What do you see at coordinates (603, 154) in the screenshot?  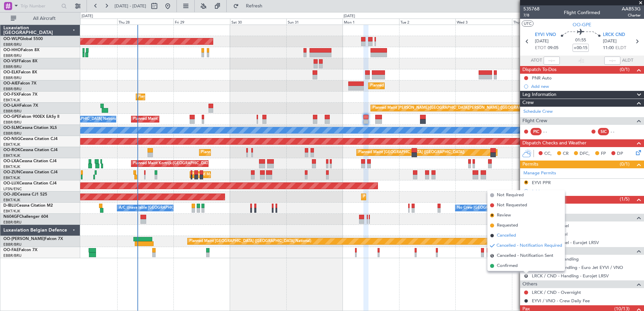 I see `span: FP` at bounding box center [603, 154].